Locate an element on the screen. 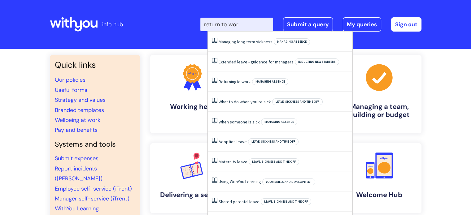 This screenshot has height=215, width=471. h4: Working here is located at coordinates (192, 107).